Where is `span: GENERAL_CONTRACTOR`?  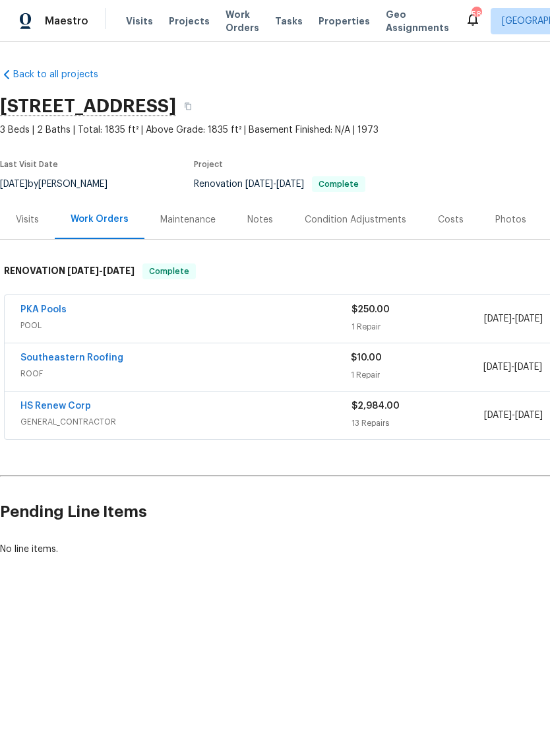 span: GENERAL_CONTRACTOR is located at coordinates (186, 422).